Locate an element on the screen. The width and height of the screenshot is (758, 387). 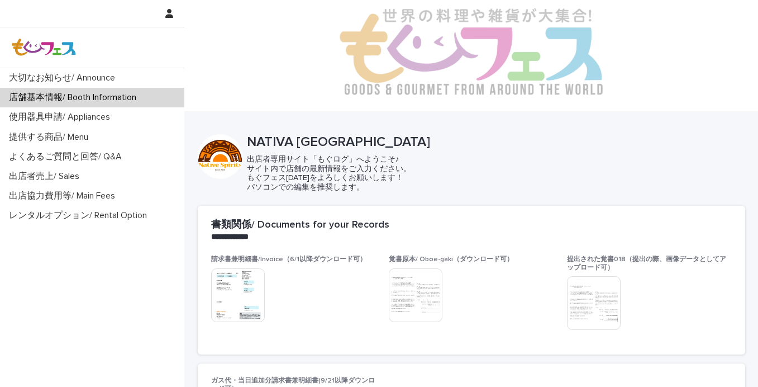
span: 覚書原本/ Oboe-gaki（ダウンロード可） is located at coordinates (451, 259).